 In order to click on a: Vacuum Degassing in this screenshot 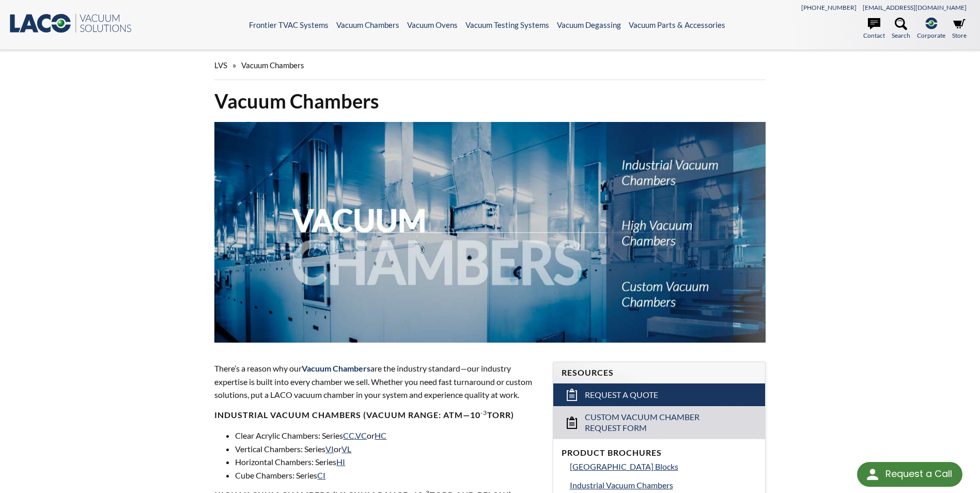, I will do `click(589, 25)`.